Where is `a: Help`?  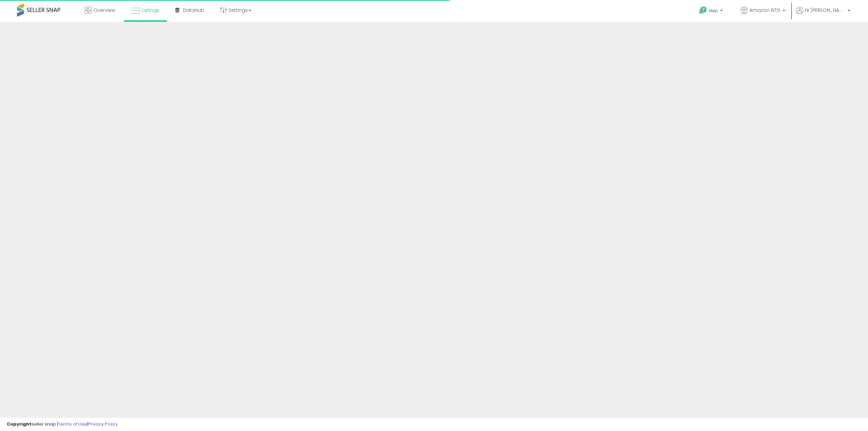 a: Help is located at coordinates (712, 11).